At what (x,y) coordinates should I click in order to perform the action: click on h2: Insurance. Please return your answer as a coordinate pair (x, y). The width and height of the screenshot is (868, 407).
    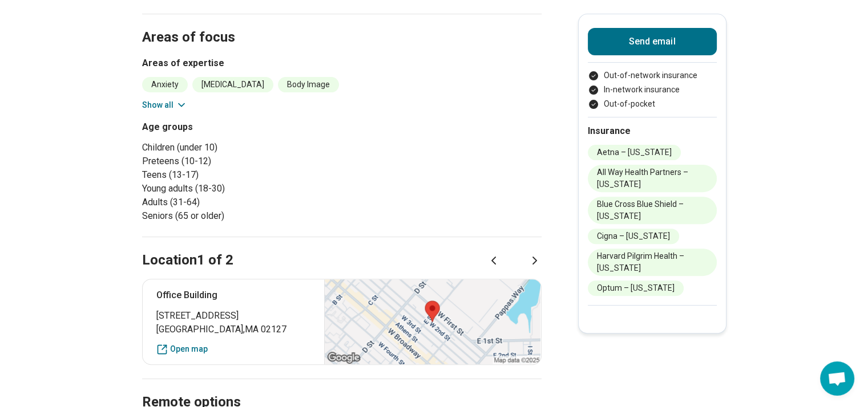
    Looking at the image, I should click on (653, 131).